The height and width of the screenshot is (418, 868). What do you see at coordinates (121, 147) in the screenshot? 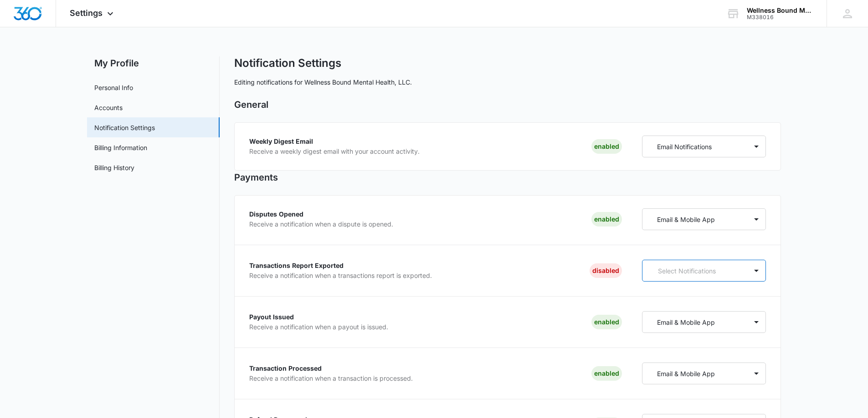
I see `a: Billing Information` at bounding box center [121, 147].